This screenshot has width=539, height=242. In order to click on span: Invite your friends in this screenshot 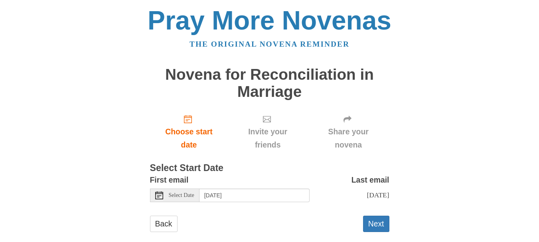, I will do `click(267, 138)`.